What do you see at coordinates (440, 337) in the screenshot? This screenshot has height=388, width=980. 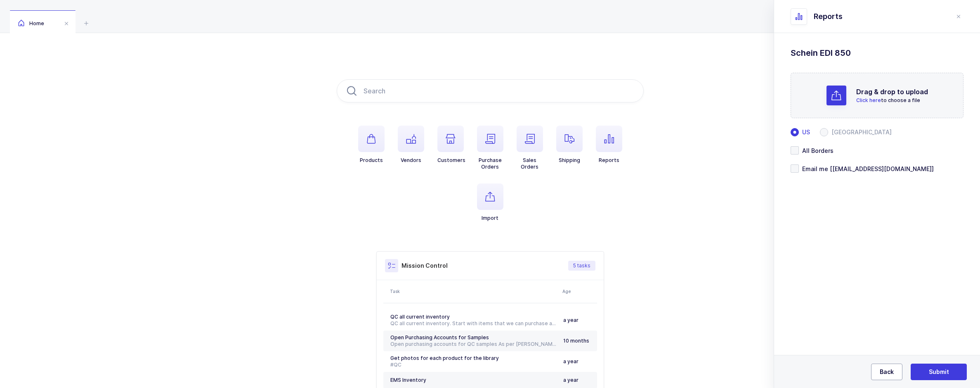 I see `span: Open Purchasing Accounts for Samples` at bounding box center [440, 337].